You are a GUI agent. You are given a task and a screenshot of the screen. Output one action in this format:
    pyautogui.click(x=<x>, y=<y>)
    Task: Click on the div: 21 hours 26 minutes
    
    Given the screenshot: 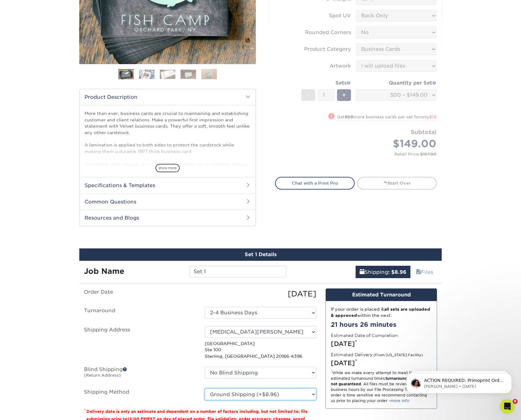 What is the action you would take?
    pyautogui.click(x=381, y=325)
    